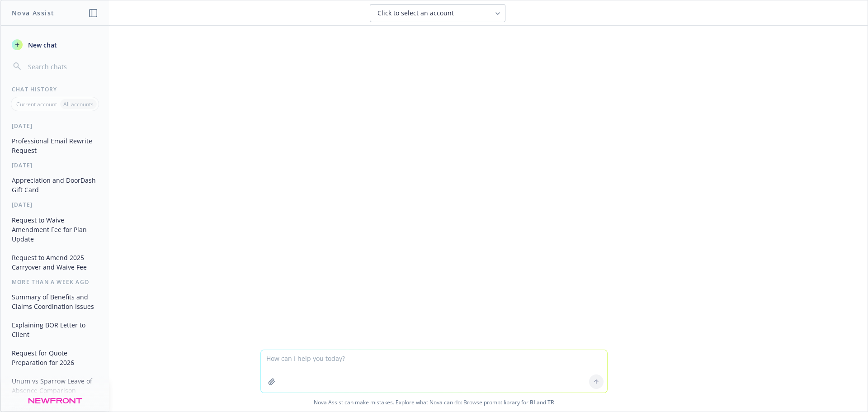 The height and width of the screenshot is (412, 868). I want to click on button: Explaining BOR Letter to Client, so click(55, 329).